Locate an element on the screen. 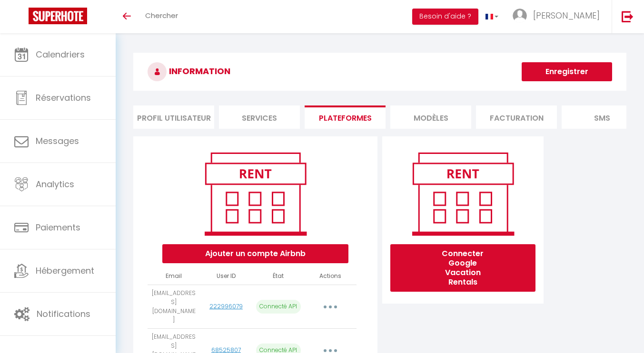 This screenshot has height=353, width=644. span: Chercher is located at coordinates (161, 15).